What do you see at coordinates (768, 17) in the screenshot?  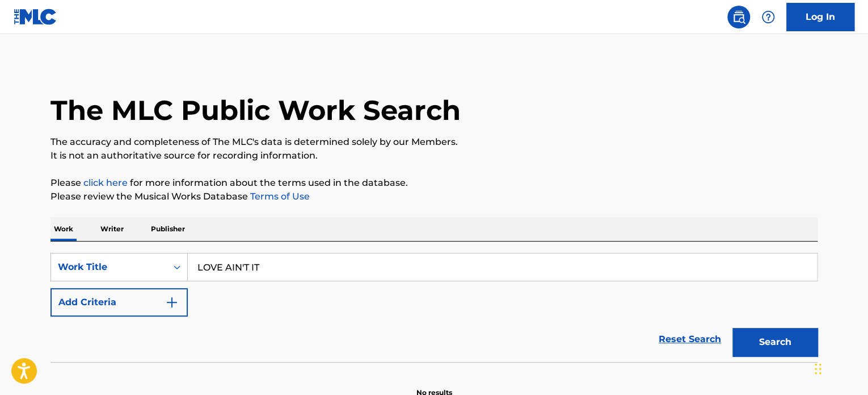 I see `img: help` at bounding box center [768, 17].